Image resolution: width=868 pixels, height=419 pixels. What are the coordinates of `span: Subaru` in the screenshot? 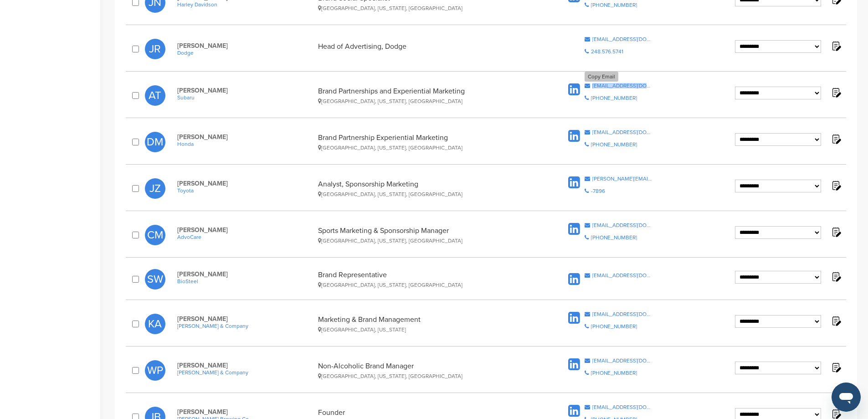 It's located at (245, 98).